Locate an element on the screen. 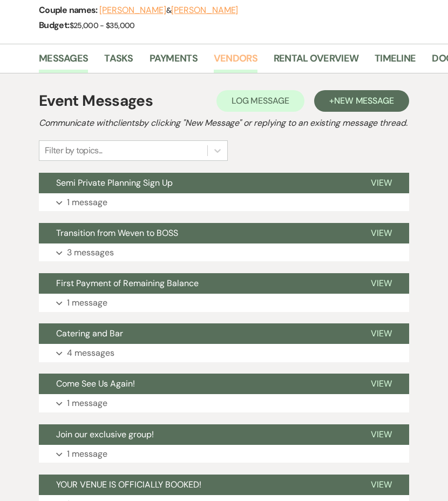  span: $25,000 - $35,000 is located at coordinates (102, 25).